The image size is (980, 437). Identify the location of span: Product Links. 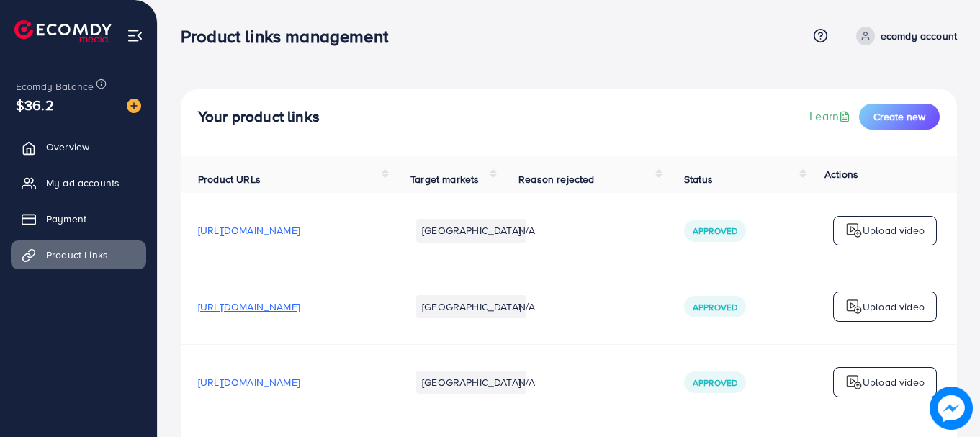
(77, 255).